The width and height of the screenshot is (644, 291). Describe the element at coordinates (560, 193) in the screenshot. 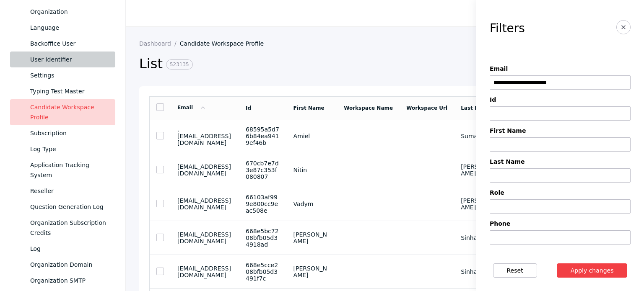

I see `label: Role` at that location.